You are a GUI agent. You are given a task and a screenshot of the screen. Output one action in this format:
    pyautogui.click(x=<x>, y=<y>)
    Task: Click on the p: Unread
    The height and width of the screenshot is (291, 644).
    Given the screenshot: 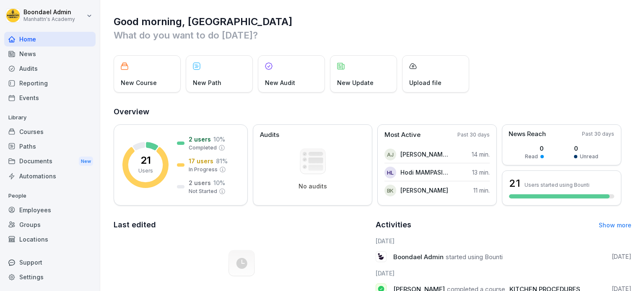 What is the action you would take?
    pyautogui.click(x=589, y=157)
    